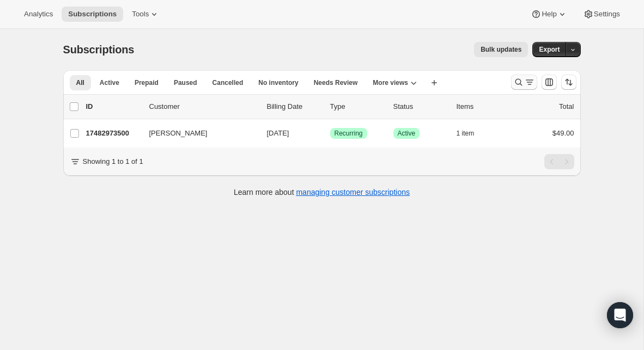  I want to click on span: Recurring, so click(349, 134).